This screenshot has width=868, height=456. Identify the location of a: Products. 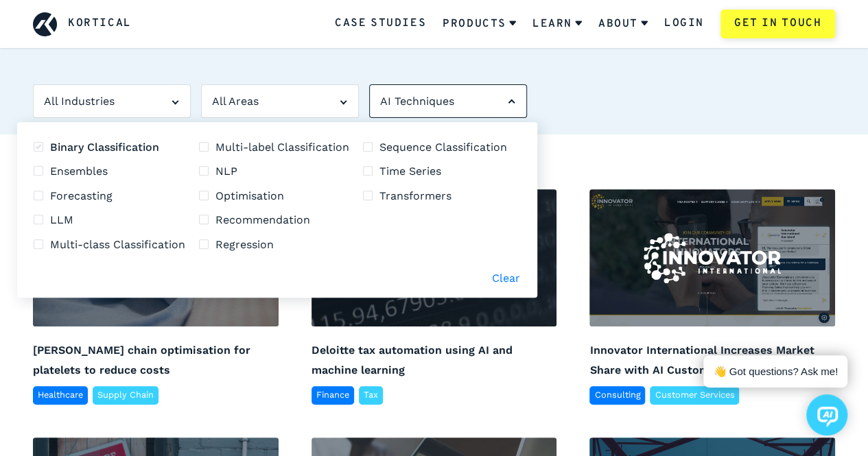
(479, 24).